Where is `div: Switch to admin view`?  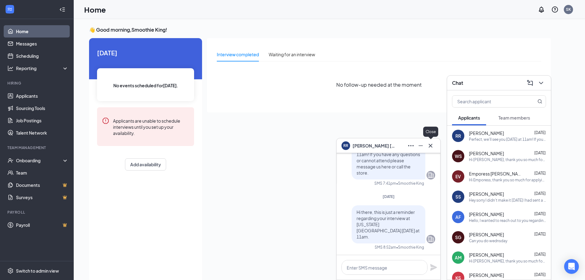
div: Switch to admin view is located at coordinates (37, 270).